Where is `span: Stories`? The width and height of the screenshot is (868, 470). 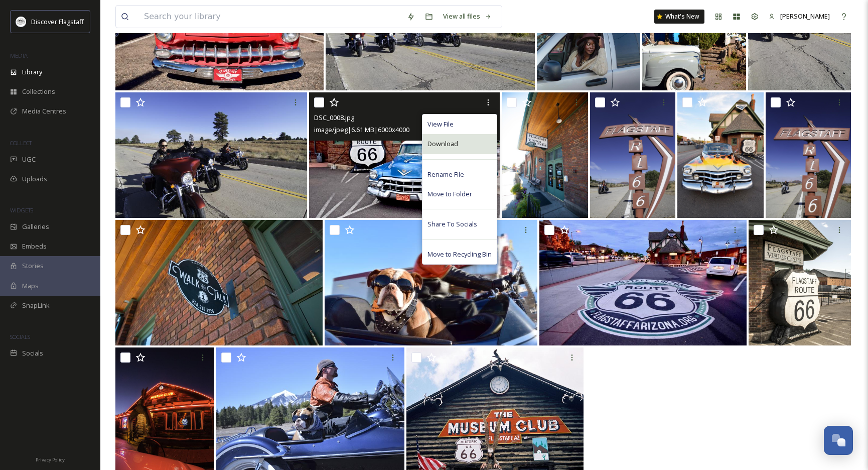 span: Stories is located at coordinates (33, 265).